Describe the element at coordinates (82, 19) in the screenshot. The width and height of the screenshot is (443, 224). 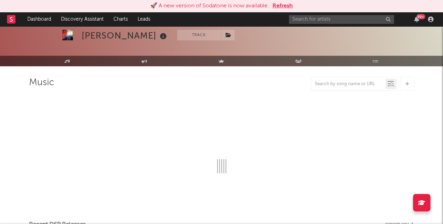
I see `a: Discovery Assistant` at that location.